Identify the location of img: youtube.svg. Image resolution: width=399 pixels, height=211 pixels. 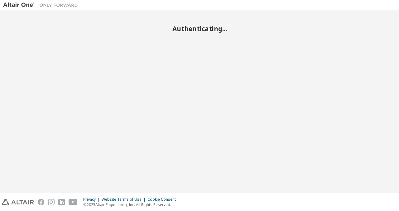
(73, 202).